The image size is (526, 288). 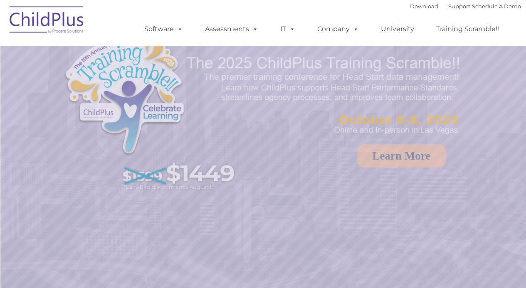 I want to click on a: IT, so click(x=288, y=29).